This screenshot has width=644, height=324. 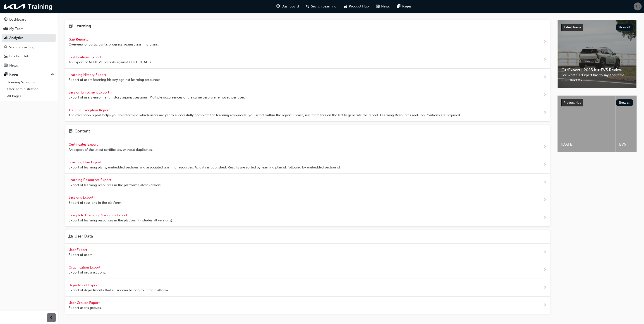 What do you see at coordinates (291, 6) in the screenshot?
I see `span: Dashboard` at bounding box center [291, 6].